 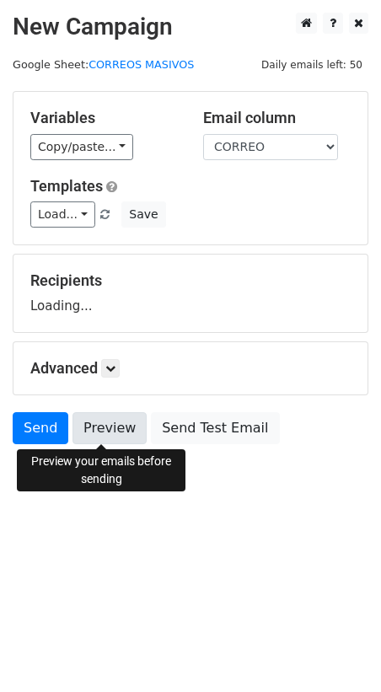 What do you see at coordinates (82, 147) in the screenshot?
I see `a: Copy/paste...` at bounding box center [82, 147].